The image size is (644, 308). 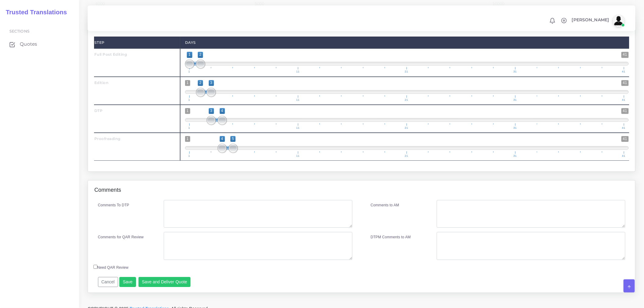 What do you see at coordinates (34, 12) in the screenshot?
I see `h2: Trusted Translations` at bounding box center [34, 12].